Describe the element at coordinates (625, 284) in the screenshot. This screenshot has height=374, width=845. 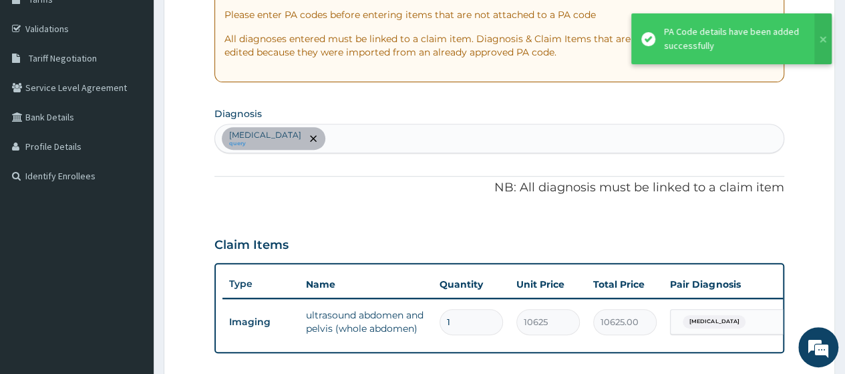
I see `th: Total Price` at that location.